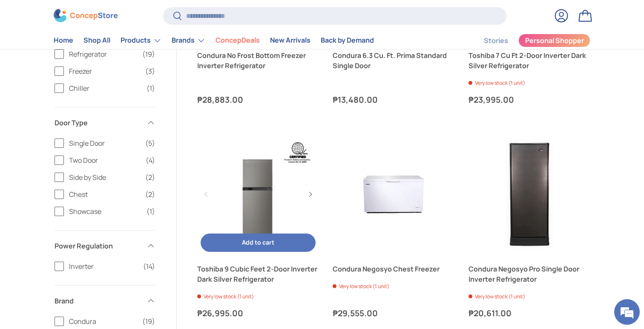  Describe the element at coordinates (105, 161) in the screenshot. I see `span: Two Door` at that location.